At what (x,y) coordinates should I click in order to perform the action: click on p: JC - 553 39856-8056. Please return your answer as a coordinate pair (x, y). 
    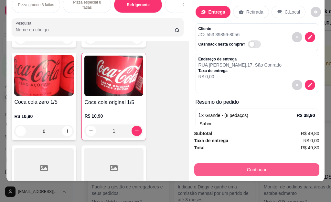
    Looking at the image, I should click on (231, 35).